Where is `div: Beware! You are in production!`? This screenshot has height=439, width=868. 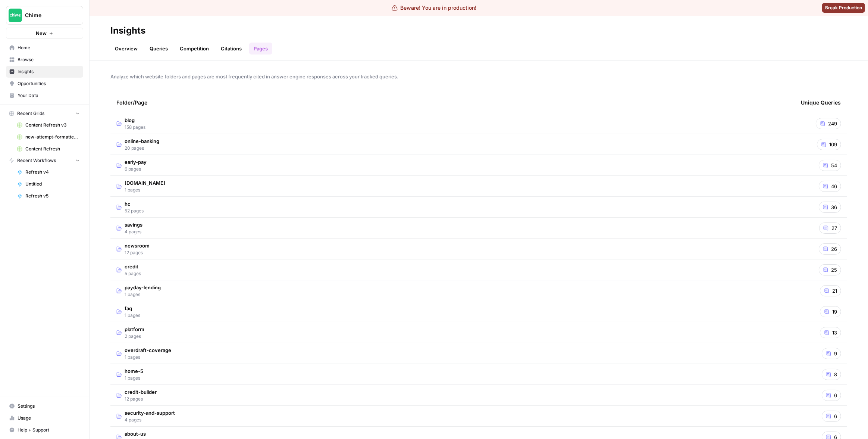 div: Beware! You are in production! is located at coordinates (434, 8).